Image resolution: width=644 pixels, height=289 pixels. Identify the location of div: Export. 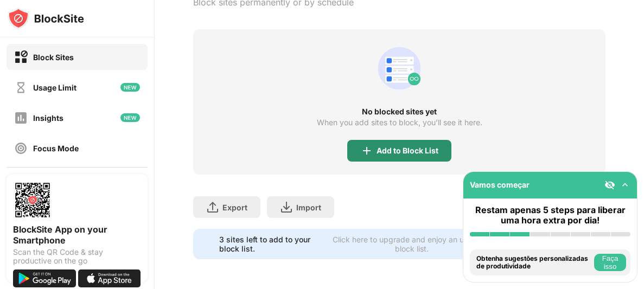
(235, 207).